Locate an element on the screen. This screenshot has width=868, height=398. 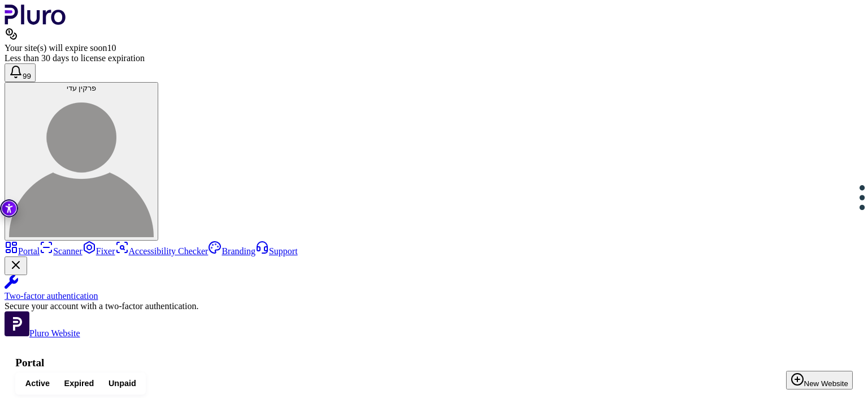
span: Active is located at coordinates (38, 383).